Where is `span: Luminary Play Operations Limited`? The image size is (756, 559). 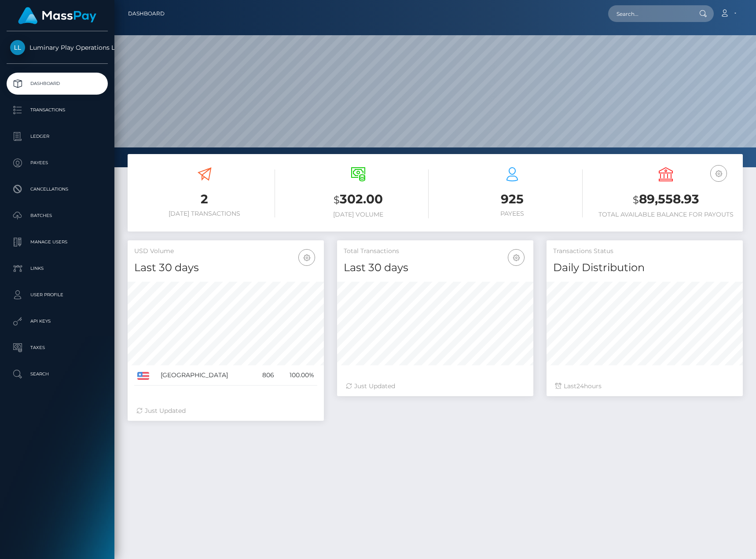 span: Luminary Play Operations Limited is located at coordinates (57, 48).